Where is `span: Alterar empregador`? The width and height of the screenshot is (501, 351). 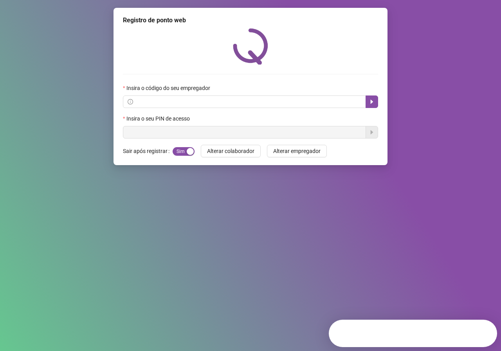 span: Alterar empregador is located at coordinates (296, 151).